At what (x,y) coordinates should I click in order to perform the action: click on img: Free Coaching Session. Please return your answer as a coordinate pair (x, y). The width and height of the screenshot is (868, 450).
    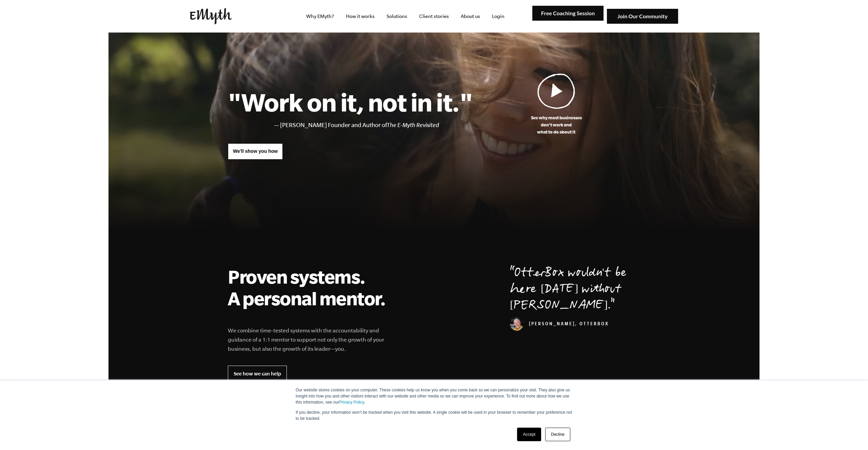
    Looking at the image, I should click on (568, 13).